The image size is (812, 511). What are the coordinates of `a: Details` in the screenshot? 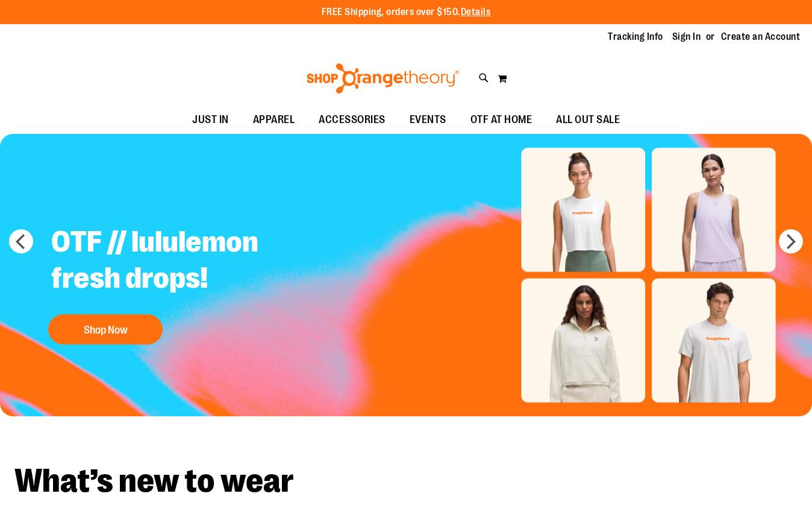 It's located at (476, 12).